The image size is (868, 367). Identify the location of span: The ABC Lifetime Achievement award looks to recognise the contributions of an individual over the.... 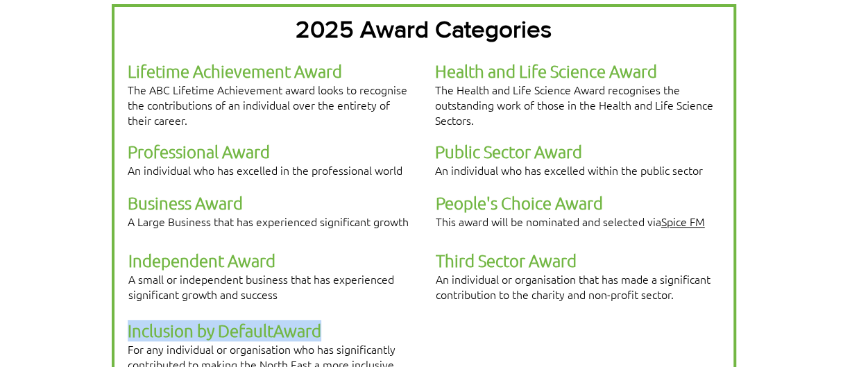
(267, 105).